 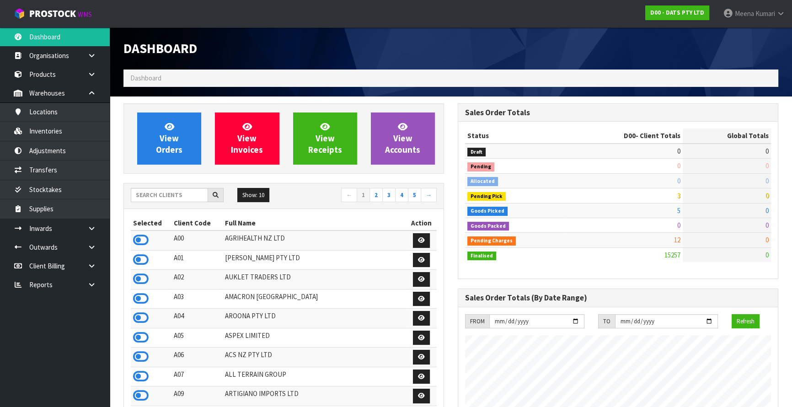 What do you see at coordinates (765, 13) in the screenshot?
I see `span: Kumari` at bounding box center [765, 13].